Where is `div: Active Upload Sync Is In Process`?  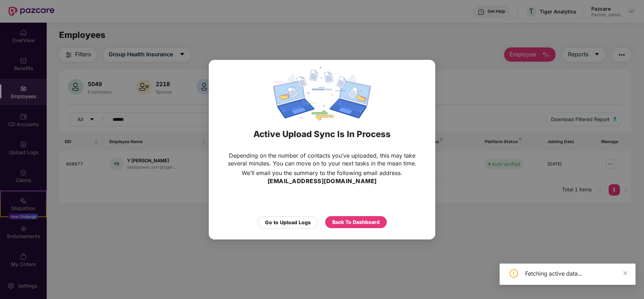
div: Active Upload Sync Is In Process is located at coordinates (322, 134).